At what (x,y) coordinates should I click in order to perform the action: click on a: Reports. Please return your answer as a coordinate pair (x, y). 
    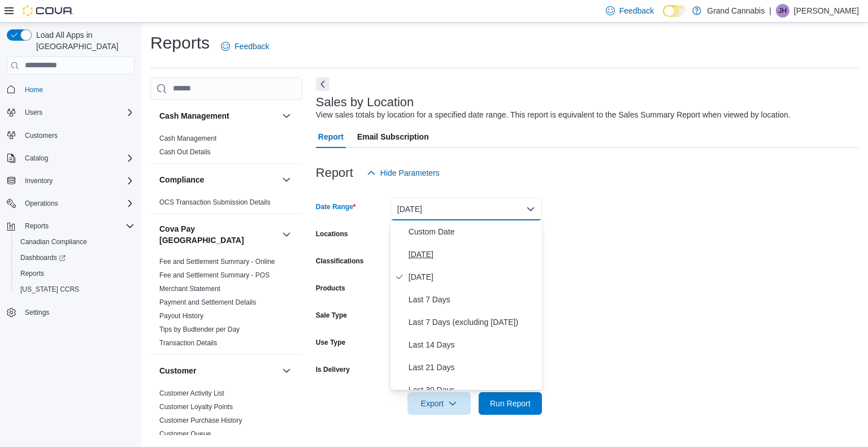
    Looking at the image, I should click on (33, 274).